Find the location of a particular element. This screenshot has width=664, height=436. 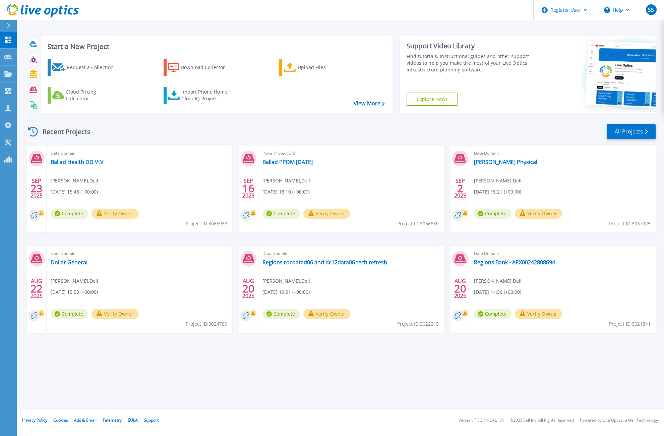

a: Ballad Health DD VtV is located at coordinates (77, 162).